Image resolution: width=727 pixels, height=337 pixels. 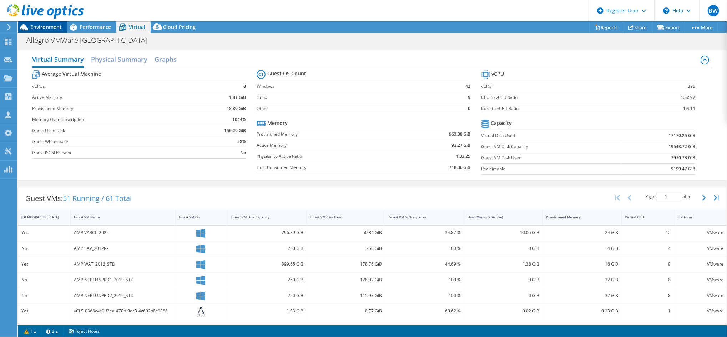 I want to click on b: 1:4.11, so click(x=690, y=109).